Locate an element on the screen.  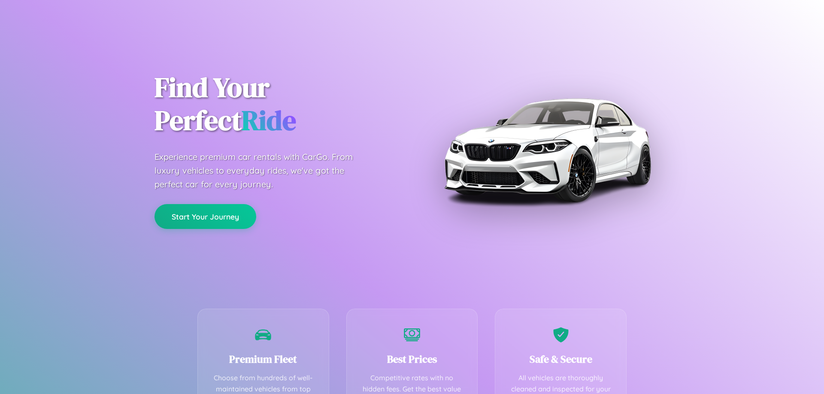
button: Start Your Journey is located at coordinates (205, 217).